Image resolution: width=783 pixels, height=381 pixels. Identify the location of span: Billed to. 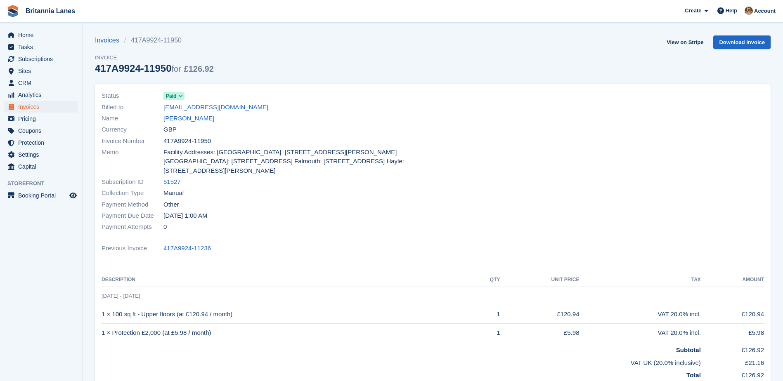
(132, 107).